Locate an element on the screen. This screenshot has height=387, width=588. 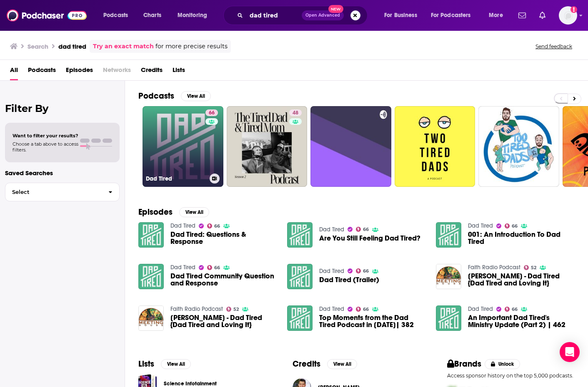
a: 48 is located at coordinates (296, 113).